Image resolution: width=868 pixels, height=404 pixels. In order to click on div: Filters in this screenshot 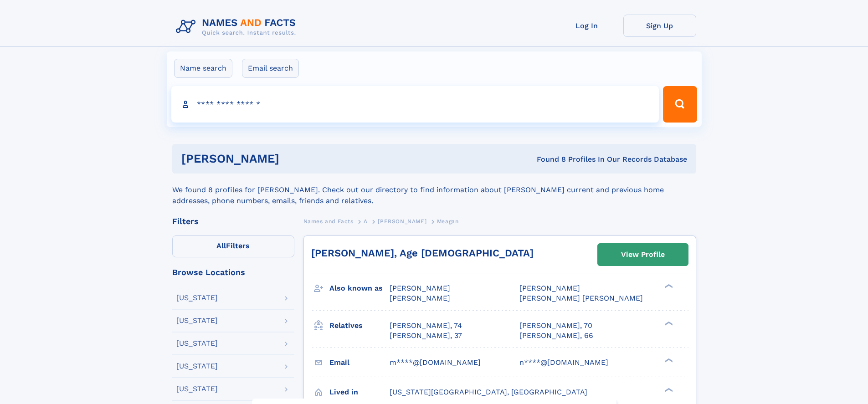, I will do `click(233, 222)`.